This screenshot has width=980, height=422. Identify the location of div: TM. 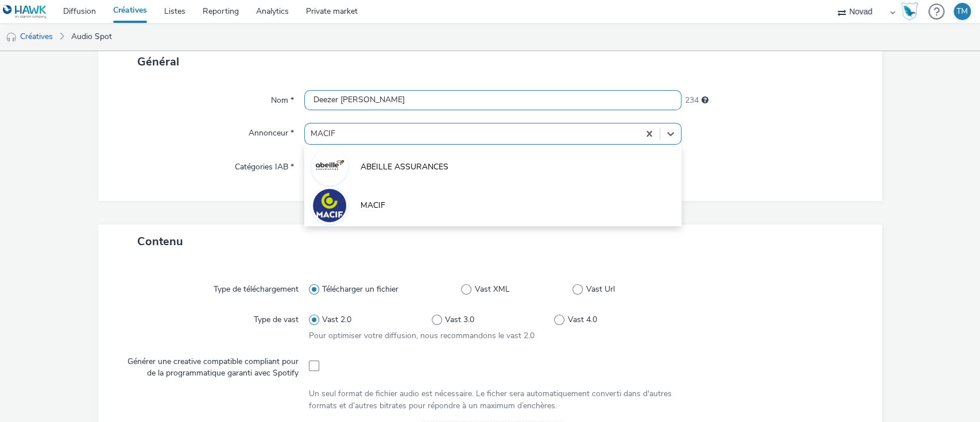
(963, 12).